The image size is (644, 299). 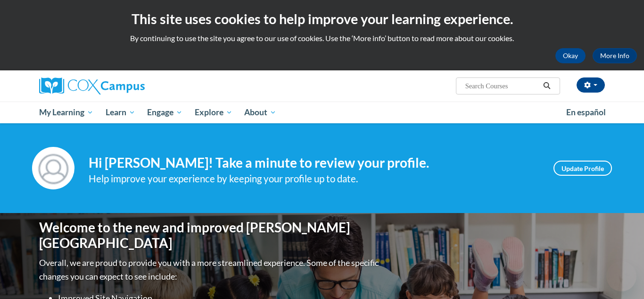 What do you see at coordinates (322, 38) in the screenshot?
I see `p: By continuing to use the site you agree to our use of cookies. Use the ‘More info’ button to read...` at bounding box center [322, 38].